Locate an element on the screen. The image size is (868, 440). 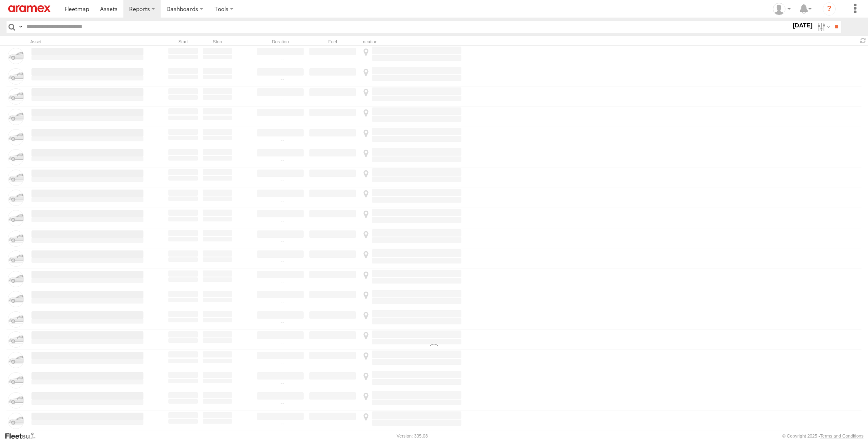
a: Visit our Website is located at coordinates (23, 436).